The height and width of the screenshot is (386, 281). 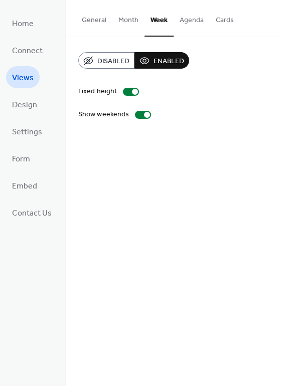 What do you see at coordinates (25, 187) in the screenshot?
I see `span: Embed` at bounding box center [25, 187].